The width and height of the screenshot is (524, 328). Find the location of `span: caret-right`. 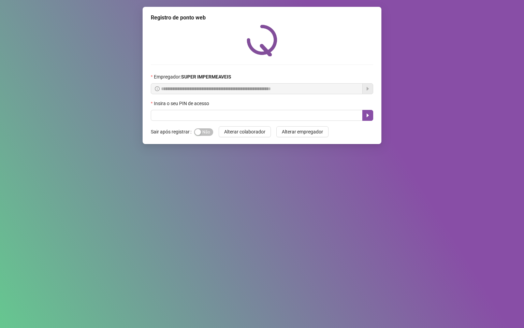

span: caret-right is located at coordinates (367, 115).